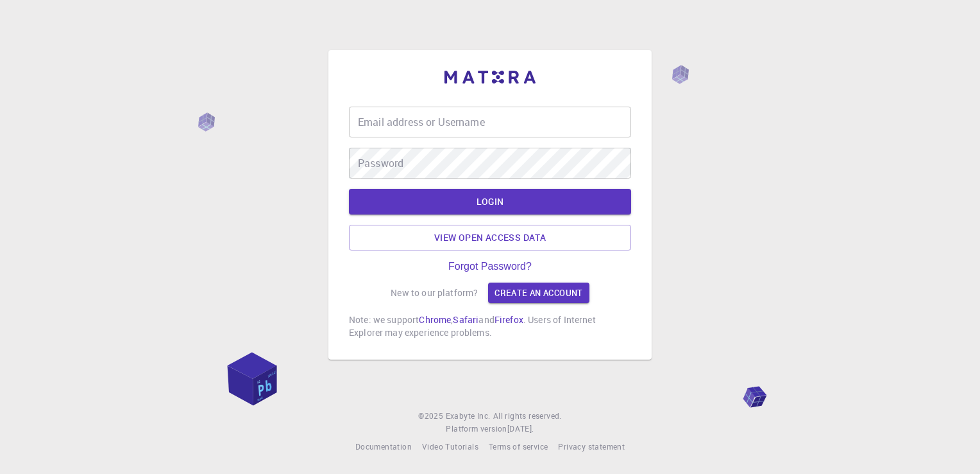  What do you see at coordinates (476, 429) in the screenshot?
I see `span: Platform version` at bounding box center [476, 429].